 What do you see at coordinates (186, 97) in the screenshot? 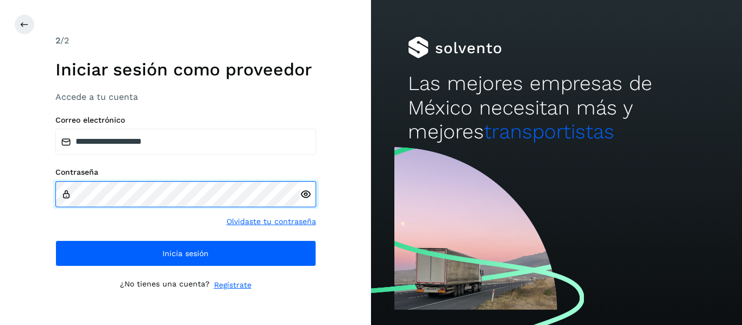
I see `h3: Accede a tu cuenta` at bounding box center [186, 97].